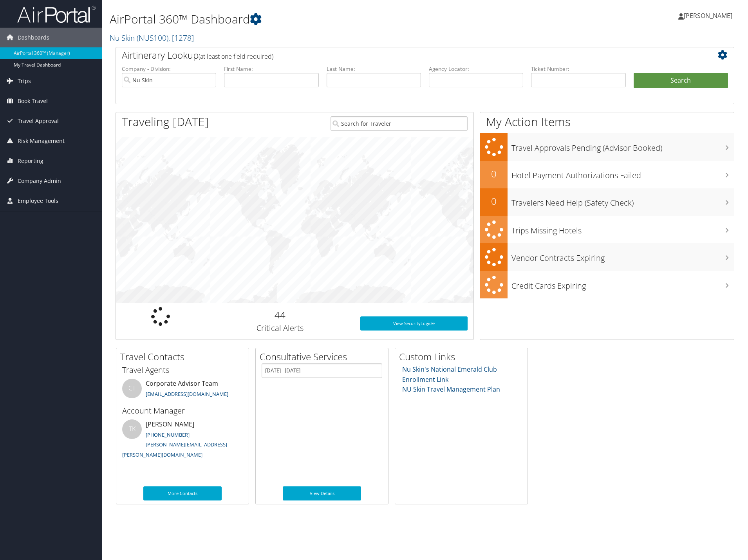  Describe the element at coordinates (183, 391) in the screenshot. I see `li: Corporate Advisor Team` at that location.